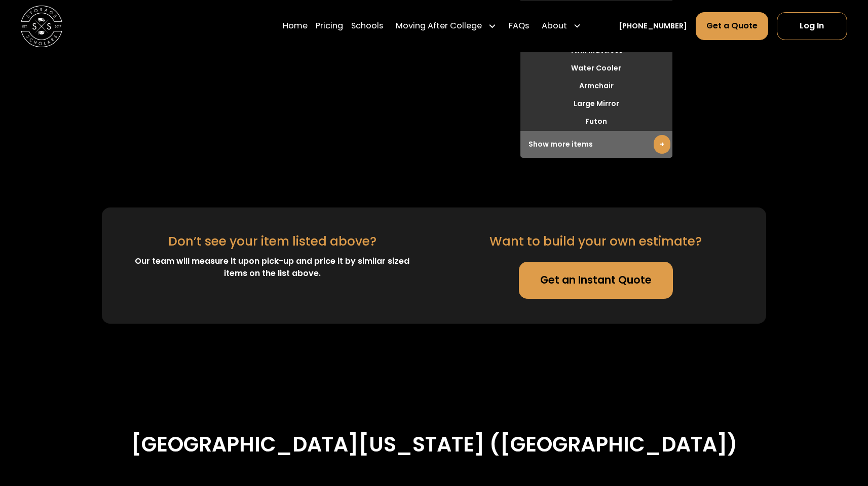  Describe the element at coordinates (596, 68) in the screenshot. I see `li: Water Cooler` at that location.